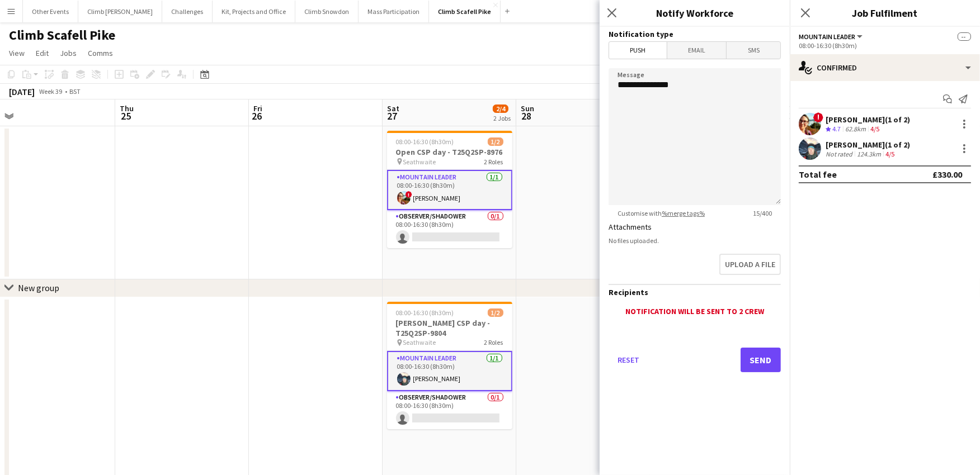  Describe the element at coordinates (630, 227) in the screenshot. I see `label: Attachments` at that location.